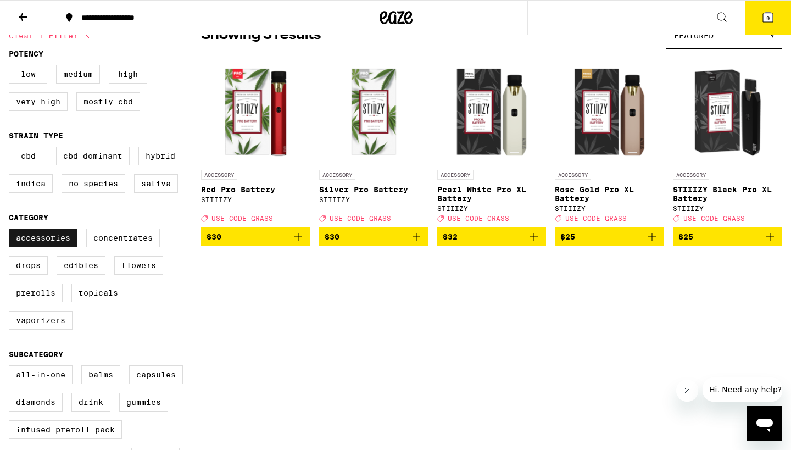  I want to click on label: CBD, so click(28, 156).